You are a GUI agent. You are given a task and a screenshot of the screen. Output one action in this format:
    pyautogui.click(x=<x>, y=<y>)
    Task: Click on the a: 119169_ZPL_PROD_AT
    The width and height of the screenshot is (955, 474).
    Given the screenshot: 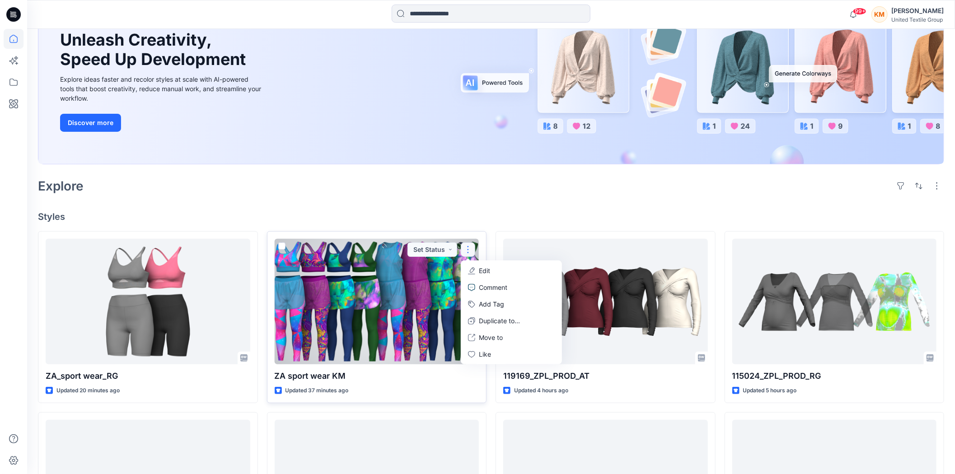 What is the action you would take?
    pyautogui.click(x=605, y=302)
    